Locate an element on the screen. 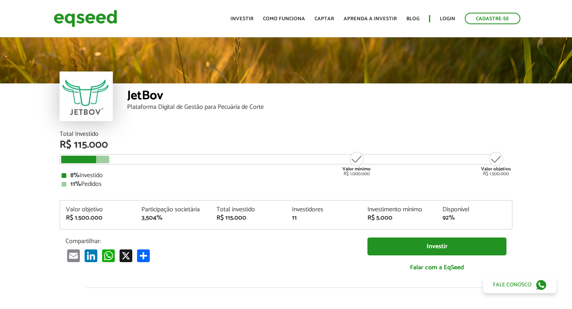  a: Captar is located at coordinates (324, 19).